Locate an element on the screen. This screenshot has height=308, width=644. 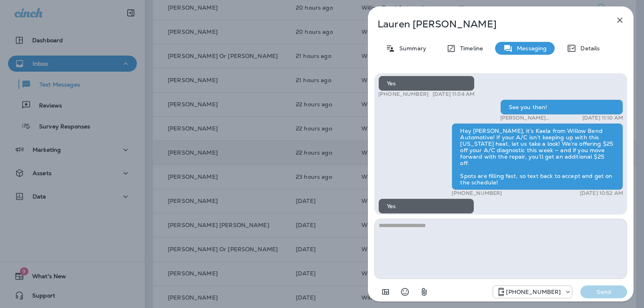
button: Select an emoji is located at coordinates (405, 292).